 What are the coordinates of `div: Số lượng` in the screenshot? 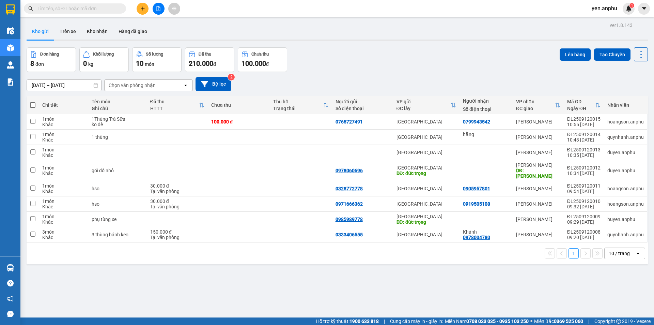 It's located at (154, 54).